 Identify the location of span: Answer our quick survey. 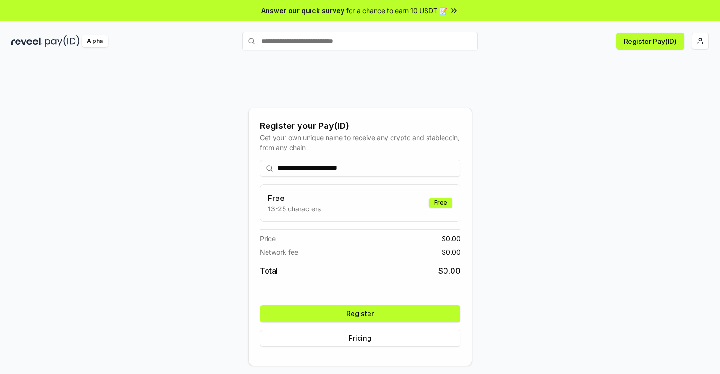
(303, 10).